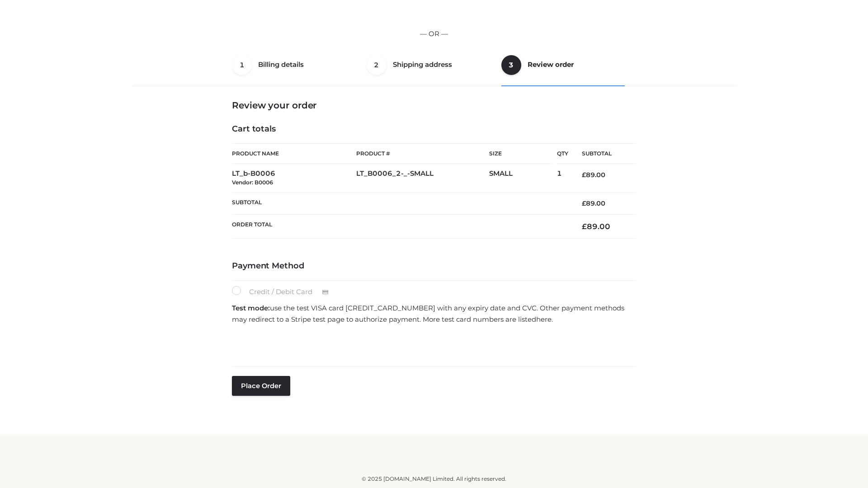 The height and width of the screenshot is (488, 868). What do you see at coordinates (562, 178) in the screenshot?
I see `td: 1` at bounding box center [562, 178].